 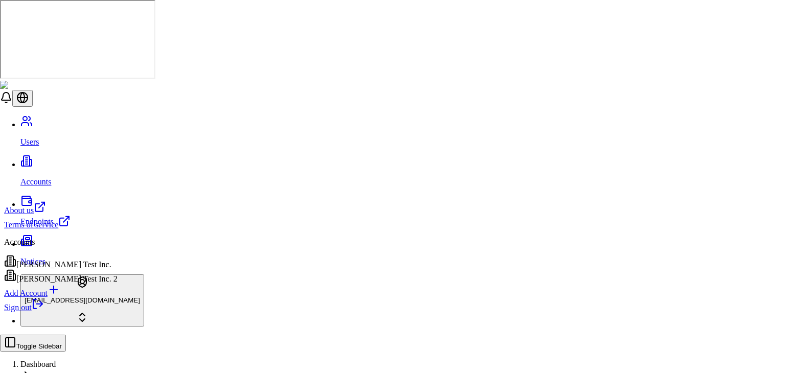 I want to click on div: Terms of service, so click(x=61, y=222).